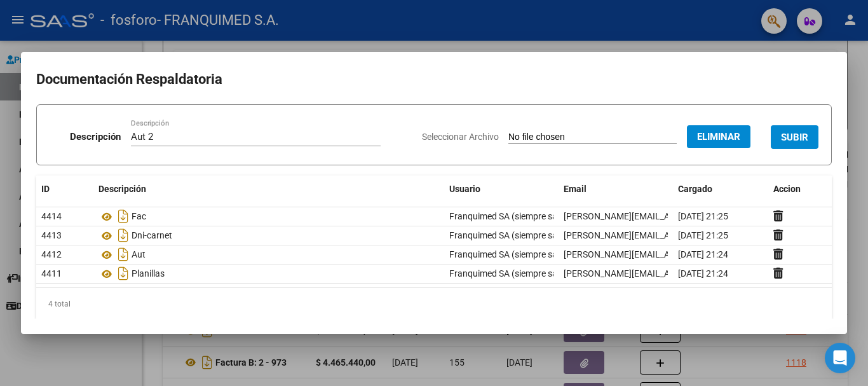 This screenshot has height=386, width=868. Describe the element at coordinates (719, 137) in the screenshot. I see `button: Eliminar` at that location.